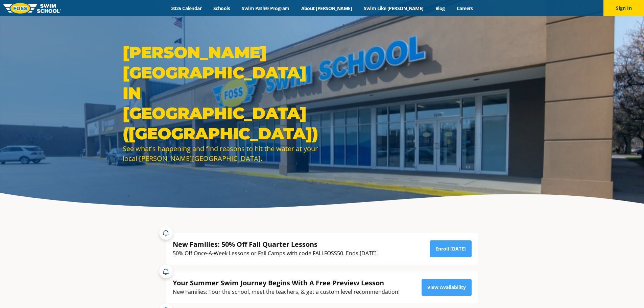 The height and width of the screenshot is (308, 644). Describe the element at coordinates (446, 288) in the screenshot. I see `a: View Availability` at that location.